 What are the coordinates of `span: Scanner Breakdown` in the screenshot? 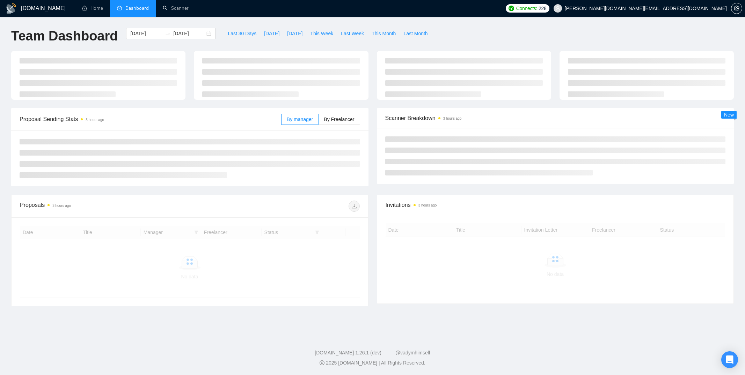 It's located at (555, 118).